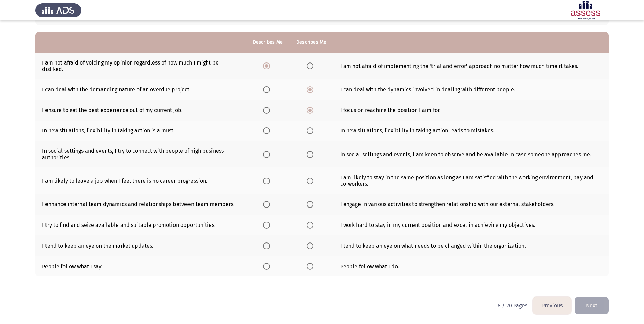 The width and height of the screenshot is (644, 324). What do you see at coordinates (141, 204) in the screenshot?
I see `td: I enhance internal team dynamics and relationships between team members.` at bounding box center [141, 204].